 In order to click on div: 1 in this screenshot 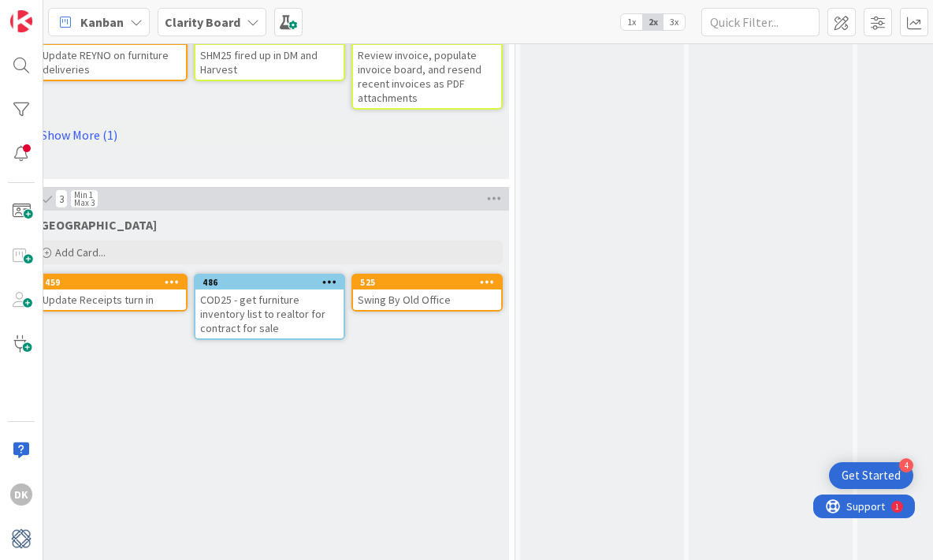, I will do `click(83, 13)`.